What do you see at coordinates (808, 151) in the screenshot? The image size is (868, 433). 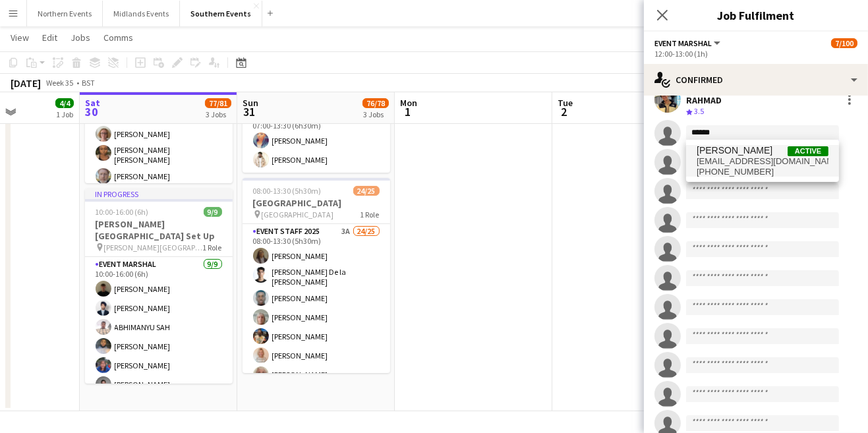 I see `span: Active` at bounding box center [808, 151].